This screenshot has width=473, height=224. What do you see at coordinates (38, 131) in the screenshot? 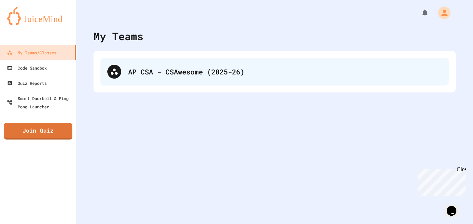
I see `a: Join Quiz` at bounding box center [38, 131].